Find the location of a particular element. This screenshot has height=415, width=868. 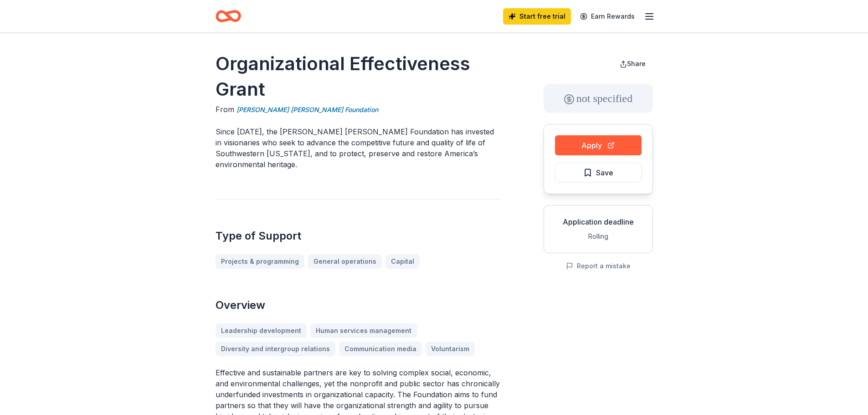

button: Apply is located at coordinates (598, 145).